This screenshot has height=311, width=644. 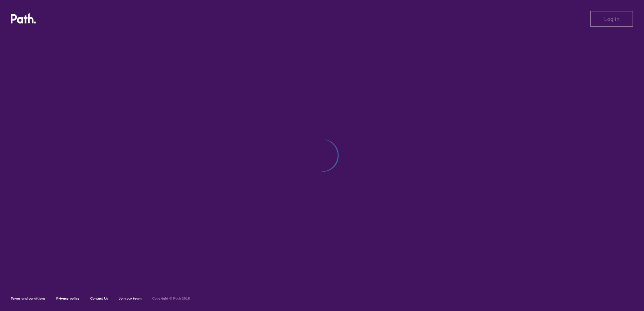 I want to click on a: Join our team, so click(x=130, y=298).